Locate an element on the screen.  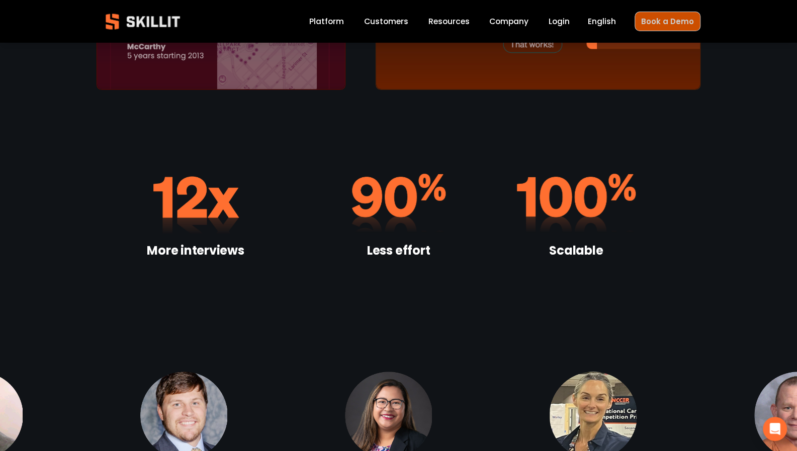
div: Open Intercom Messenger is located at coordinates (775, 429).